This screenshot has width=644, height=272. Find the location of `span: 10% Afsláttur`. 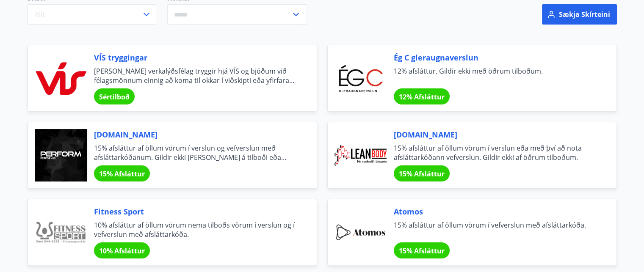

span: 10% Afsláttur is located at coordinates (122, 251).